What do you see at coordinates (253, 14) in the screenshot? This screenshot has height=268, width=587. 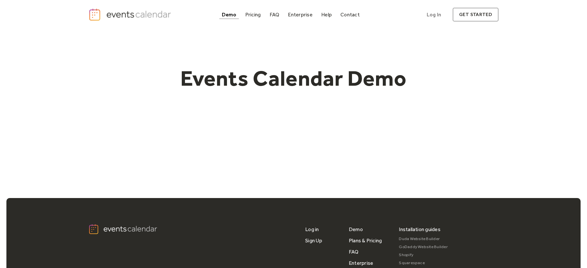 I see `div: Pricing` at bounding box center [253, 14].